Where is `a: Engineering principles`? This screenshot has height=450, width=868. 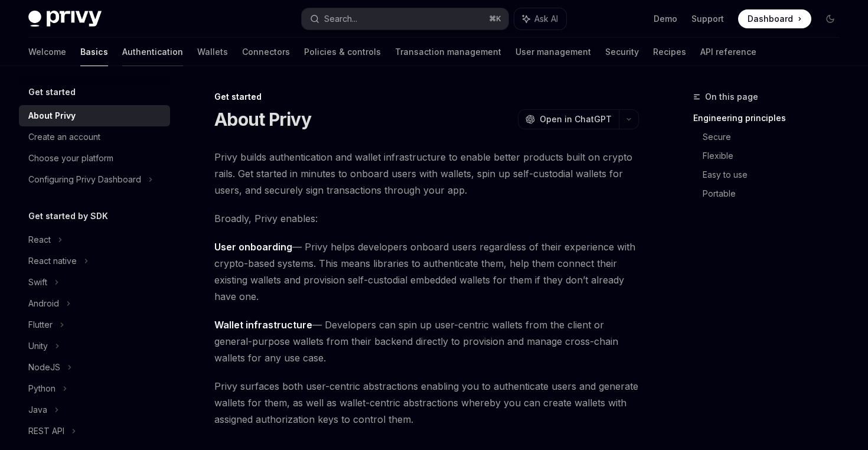
a: Engineering principles is located at coordinates (771, 118).